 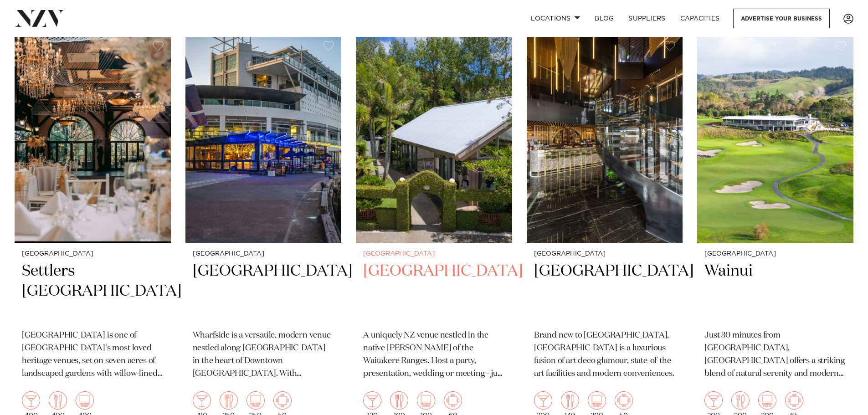 I want to click on a: SUPPLIERS, so click(x=646, y=18).